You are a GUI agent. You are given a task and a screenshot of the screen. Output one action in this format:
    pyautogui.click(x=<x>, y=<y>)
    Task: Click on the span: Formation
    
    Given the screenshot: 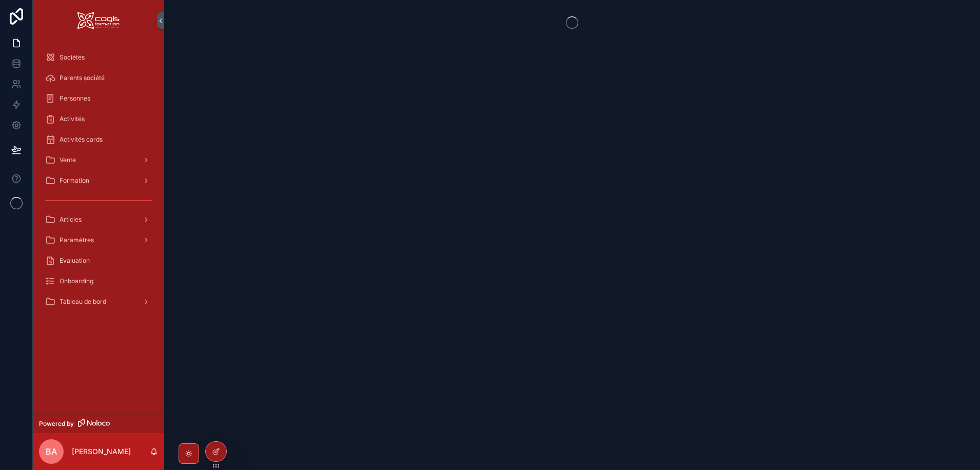 What is the action you would take?
    pyautogui.click(x=75, y=180)
    